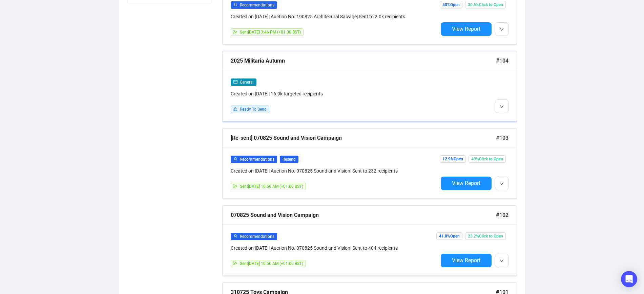 This screenshot has width=644, height=294. Describe the element at coordinates (629, 279) in the screenshot. I see `div: Open Intercom Messenger` at that location.